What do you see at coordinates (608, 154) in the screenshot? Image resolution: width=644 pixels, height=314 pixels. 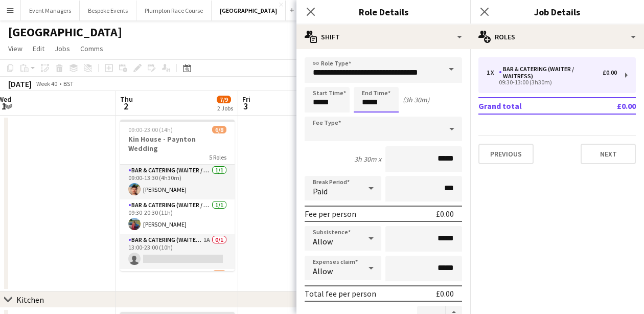 I see `button: Next` at bounding box center [608, 154].